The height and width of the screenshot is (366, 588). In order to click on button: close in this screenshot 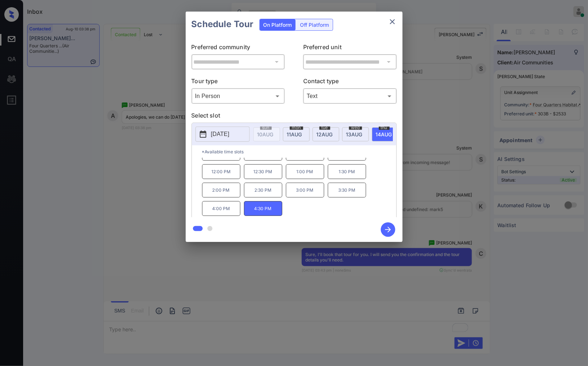, I will do `click(393, 22)`.